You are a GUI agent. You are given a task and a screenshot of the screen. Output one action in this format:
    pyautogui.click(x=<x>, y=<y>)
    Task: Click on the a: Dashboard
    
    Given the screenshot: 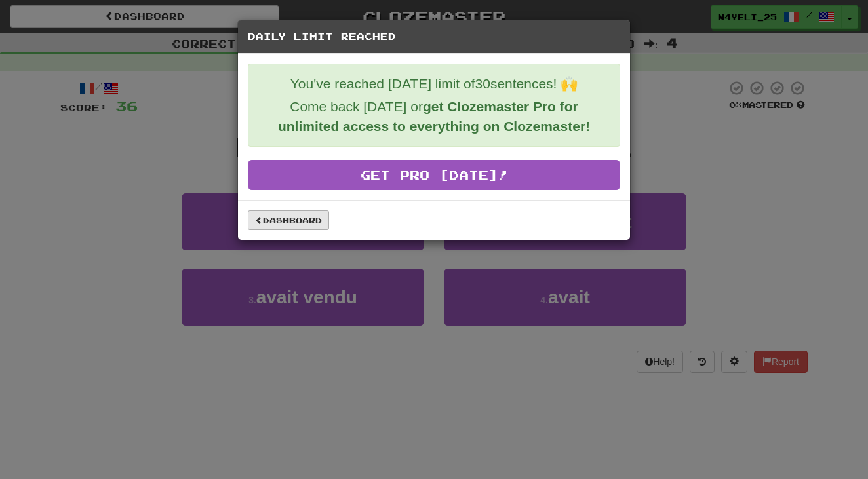 What is the action you would take?
    pyautogui.click(x=288, y=220)
    